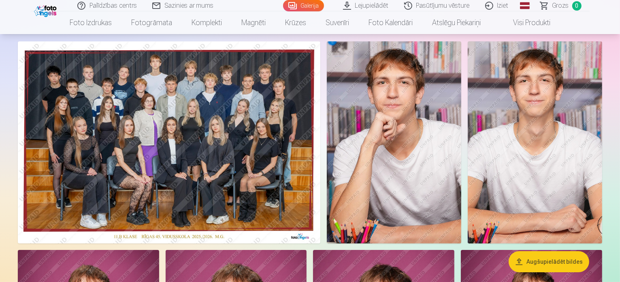  Describe the element at coordinates (391, 23) in the screenshot. I see `a: Foto kalendāri` at that location.